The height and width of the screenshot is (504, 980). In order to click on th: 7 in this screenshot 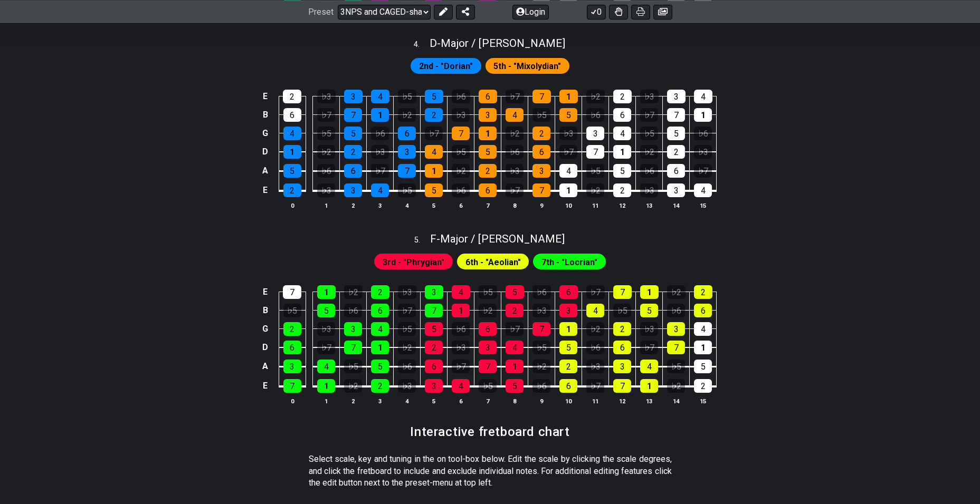, I will do `click(488, 205)`.